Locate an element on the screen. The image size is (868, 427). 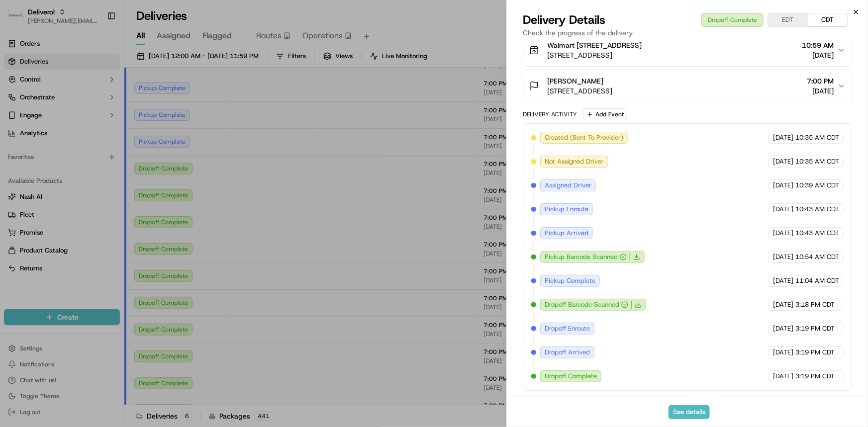
span: Pickup Barcode Scanned is located at coordinates (581, 257).